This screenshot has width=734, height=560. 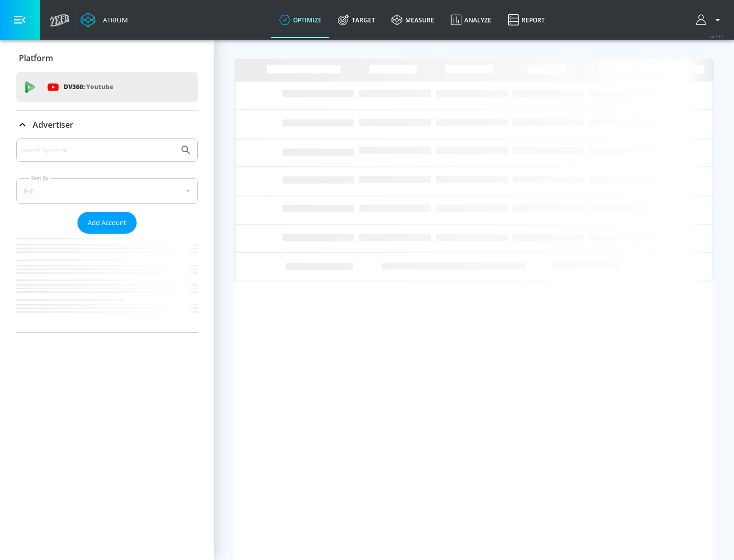 I want to click on p: Youtube, so click(x=99, y=86).